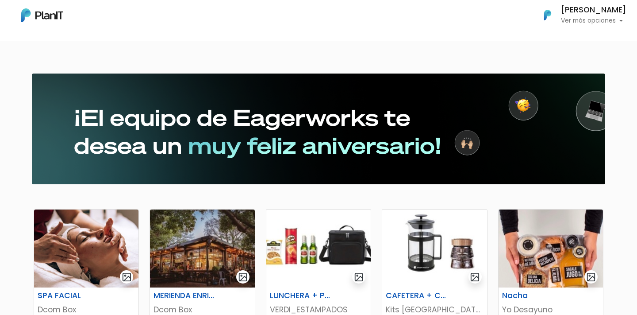  What do you see at coordinates (533, 295) in the screenshot?
I see `h6: Nacha` at bounding box center [533, 295].